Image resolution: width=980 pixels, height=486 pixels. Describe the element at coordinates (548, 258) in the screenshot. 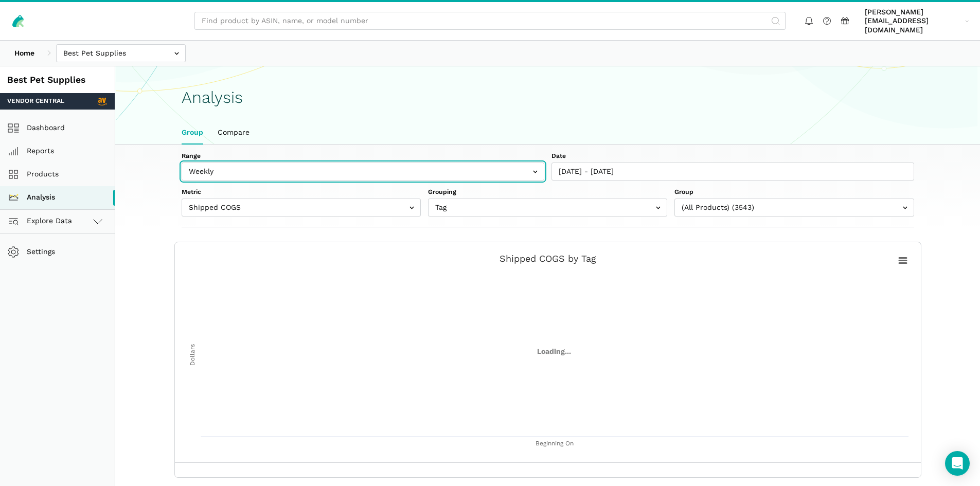

I see `tspan: Shipped COGS by Tag` at that location.